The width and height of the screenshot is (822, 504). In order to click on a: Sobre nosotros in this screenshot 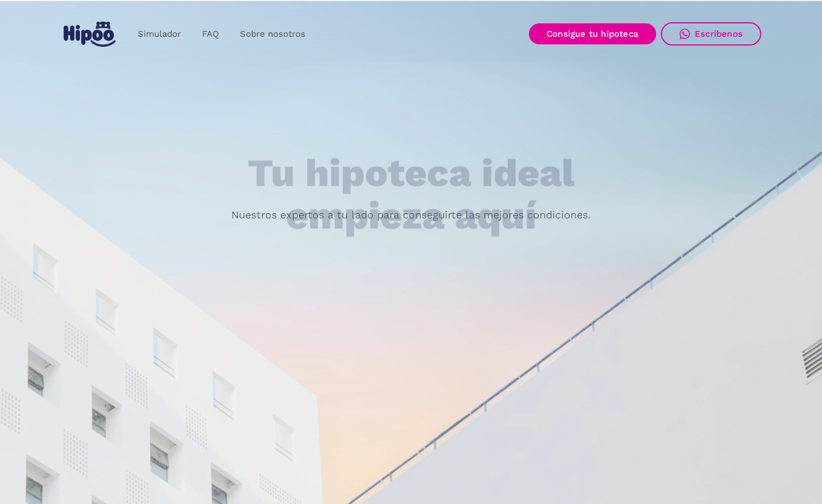, I will do `click(272, 34)`.